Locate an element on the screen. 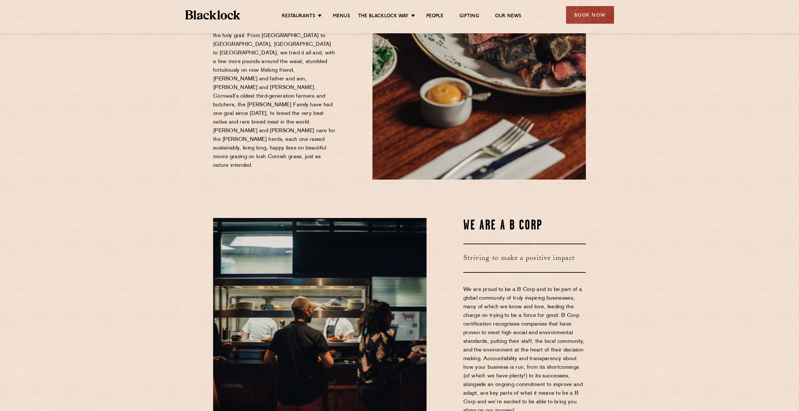 This screenshot has height=411, width=799. a: Menus is located at coordinates (341, 17).